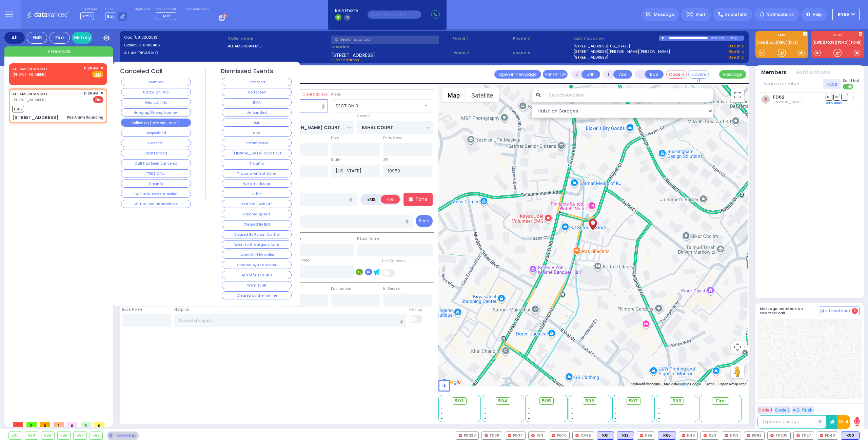  I want to click on label: Night unit, so click(142, 10).